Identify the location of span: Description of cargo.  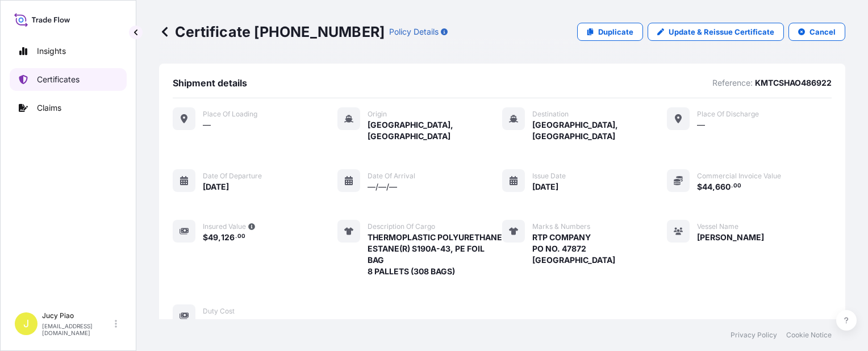
(401, 227).